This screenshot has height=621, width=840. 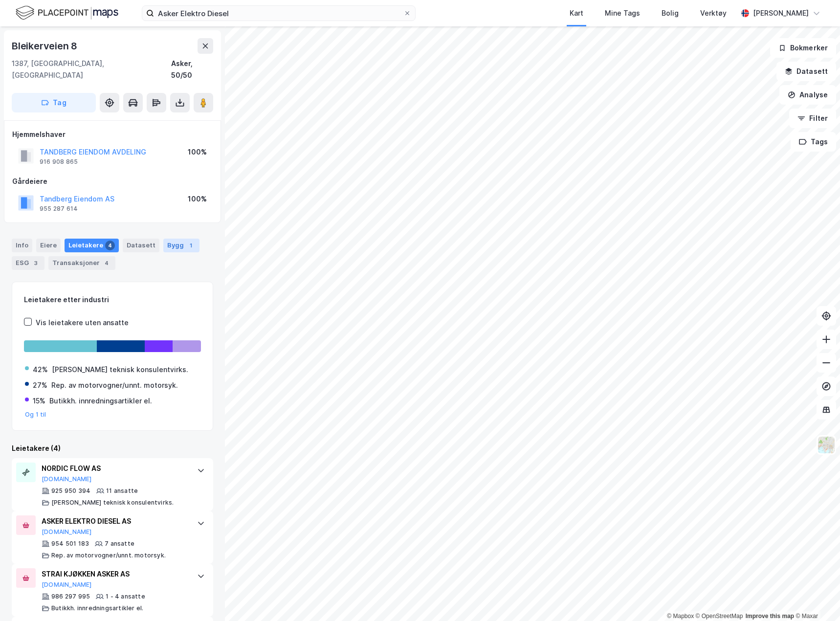 What do you see at coordinates (82, 323) in the screenshot?
I see `div: Vis leietakere uten ansatte` at bounding box center [82, 323].